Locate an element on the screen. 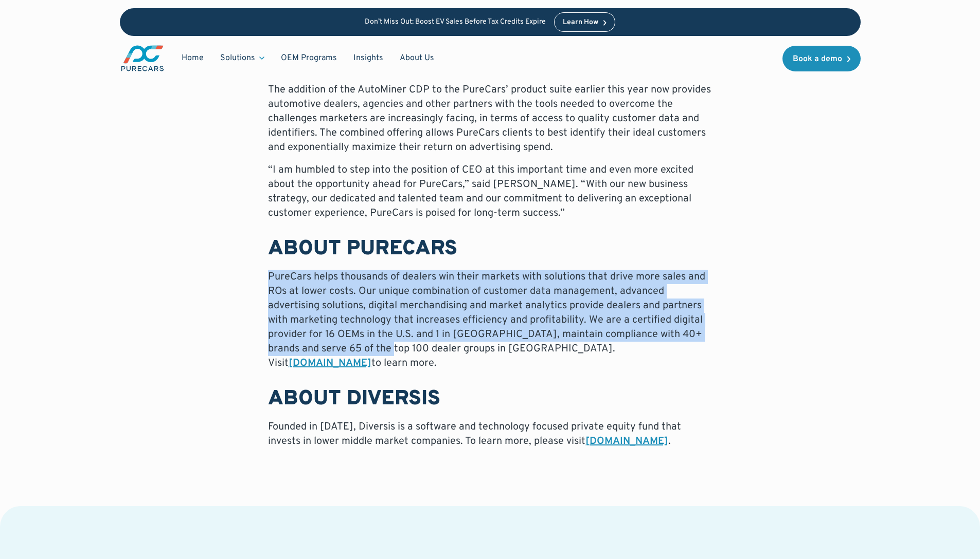 The image size is (980, 559). a: Home is located at coordinates (192, 58).